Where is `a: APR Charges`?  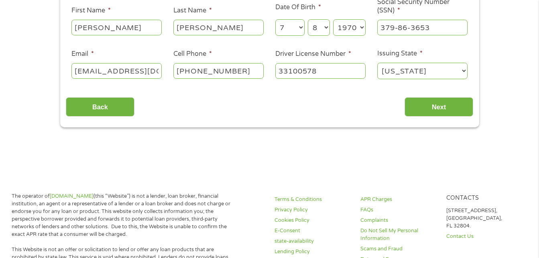 a: APR Charges is located at coordinates (399, 199).